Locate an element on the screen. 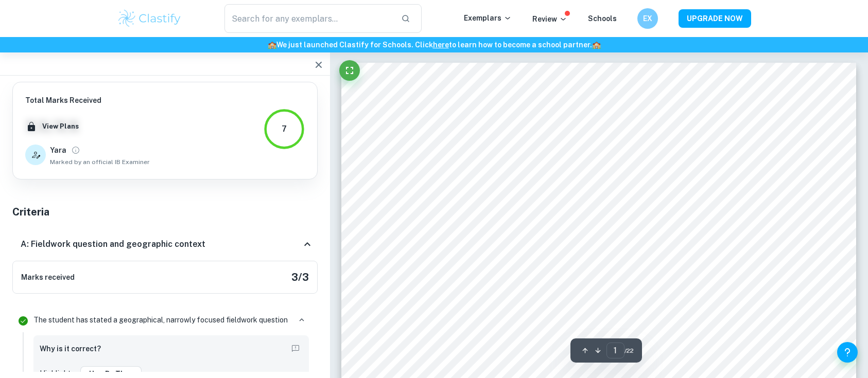 Image resolution: width=868 pixels, height=378 pixels. h6: Why is it correct? is located at coordinates (70, 348).